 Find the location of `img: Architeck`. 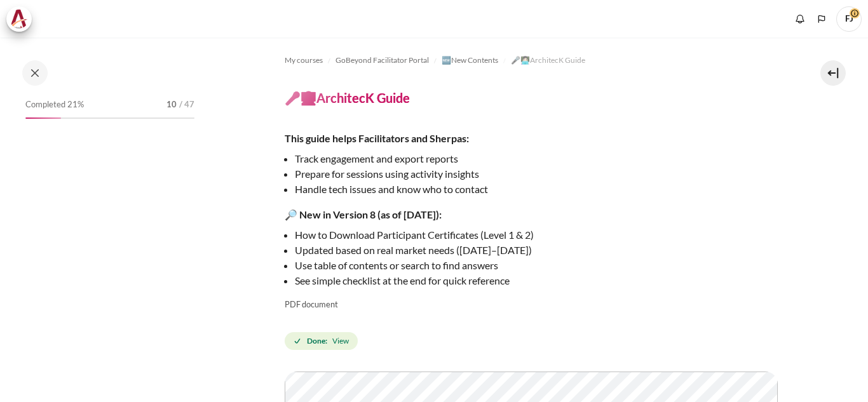

img: Architeck is located at coordinates (19, 19).